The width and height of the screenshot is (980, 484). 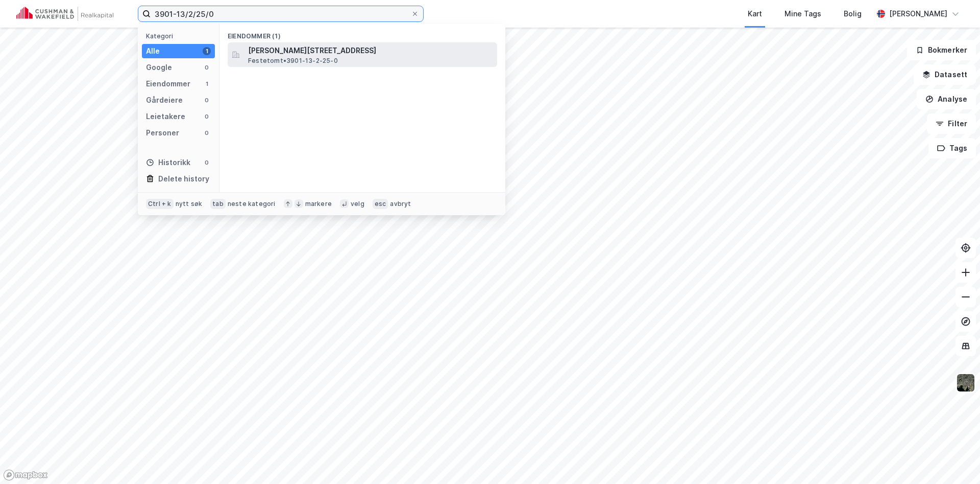 I want to click on div: markere, so click(x=319, y=204).